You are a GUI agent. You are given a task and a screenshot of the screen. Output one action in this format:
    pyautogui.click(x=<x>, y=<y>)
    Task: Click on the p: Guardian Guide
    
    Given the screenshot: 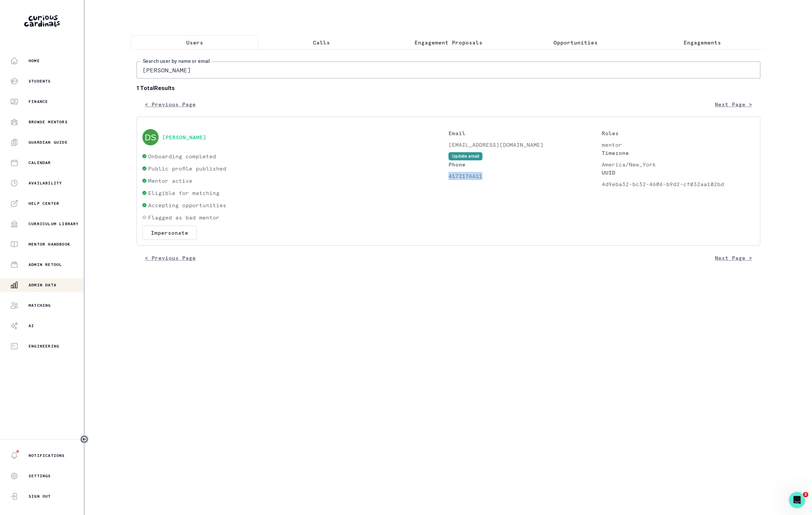 What is the action you would take?
    pyautogui.click(x=48, y=143)
    